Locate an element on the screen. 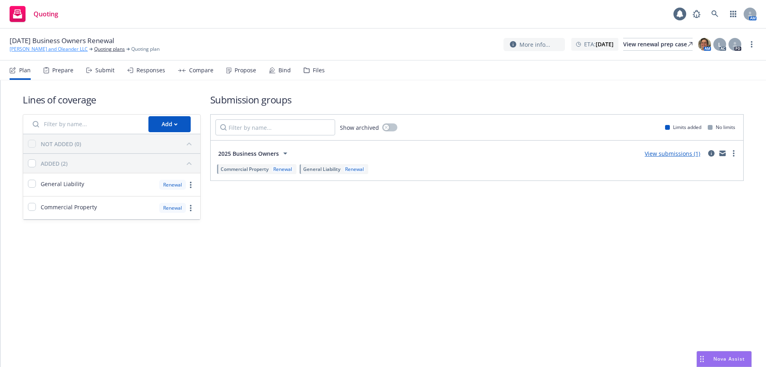 The image size is (766, 367). button: NOT ADDED (0) is located at coordinates (118, 144).